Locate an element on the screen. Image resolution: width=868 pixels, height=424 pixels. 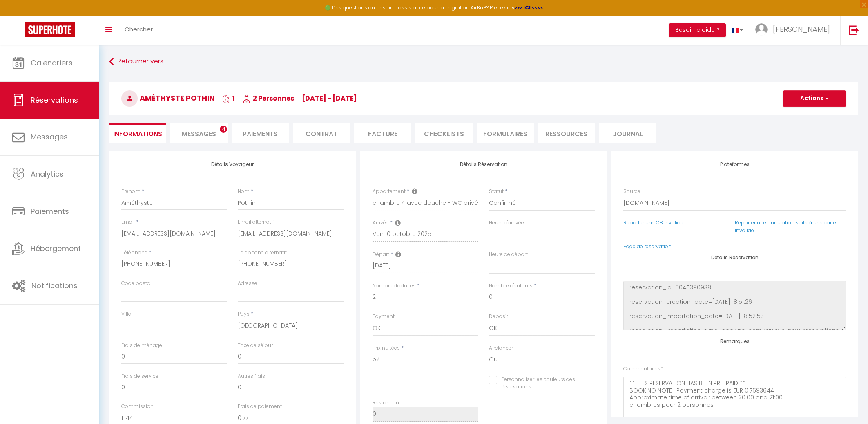
span: Hébergement is located at coordinates (56, 248).